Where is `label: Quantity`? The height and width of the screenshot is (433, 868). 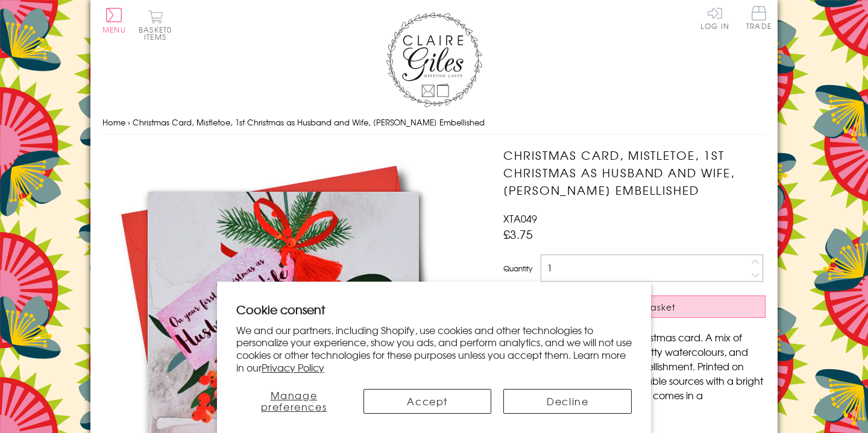 label: Quantity is located at coordinates (518, 268).